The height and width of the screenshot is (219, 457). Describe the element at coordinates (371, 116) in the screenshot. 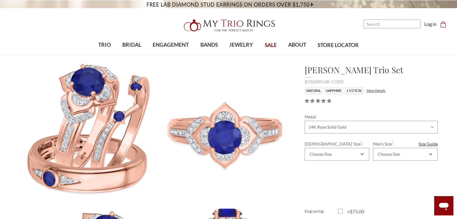

I see `label: Metal:` at that location.